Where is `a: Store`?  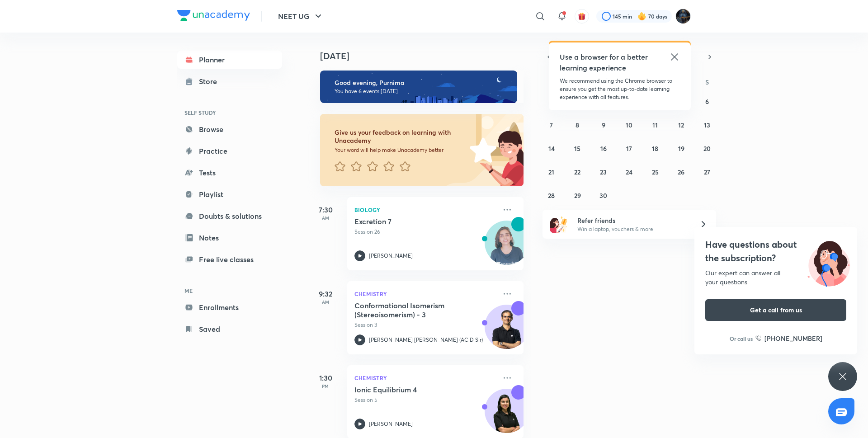
a: Store is located at coordinates (230, 81).